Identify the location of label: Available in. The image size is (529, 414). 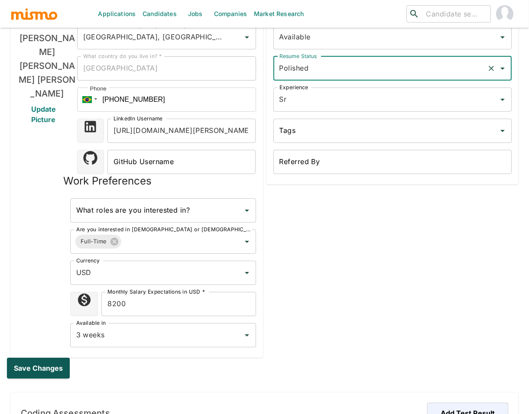
(91, 323).